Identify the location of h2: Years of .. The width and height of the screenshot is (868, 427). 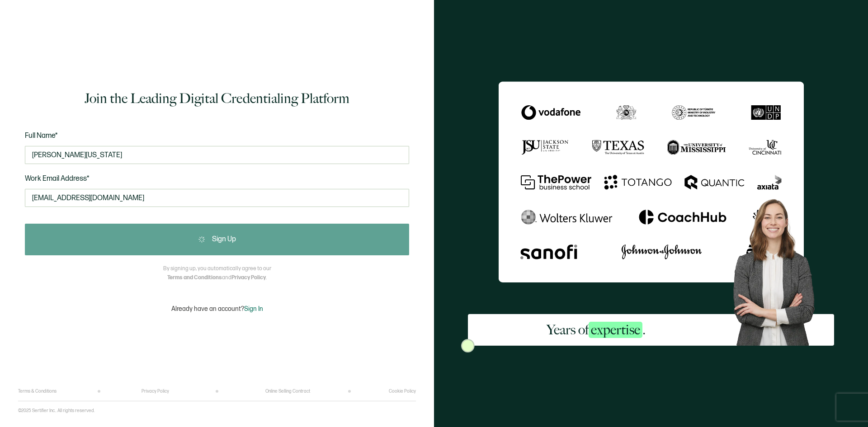
(596, 330).